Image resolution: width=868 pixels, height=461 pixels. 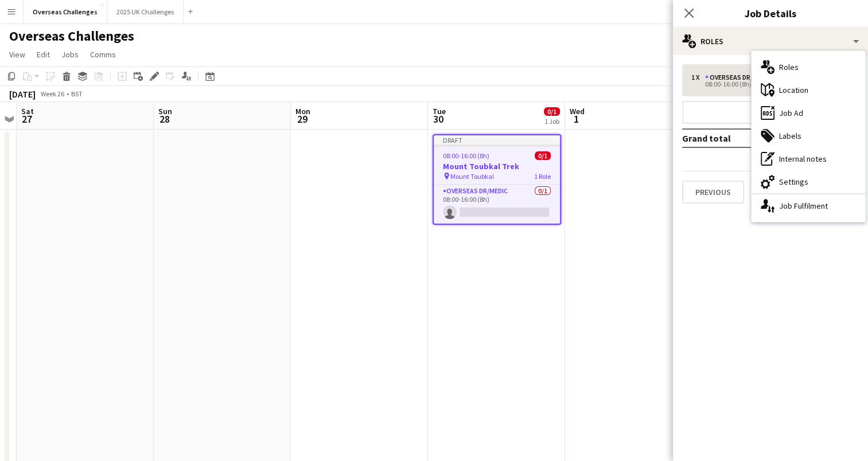 What do you see at coordinates (302, 119) in the screenshot?
I see `span: 29` at bounding box center [302, 119].